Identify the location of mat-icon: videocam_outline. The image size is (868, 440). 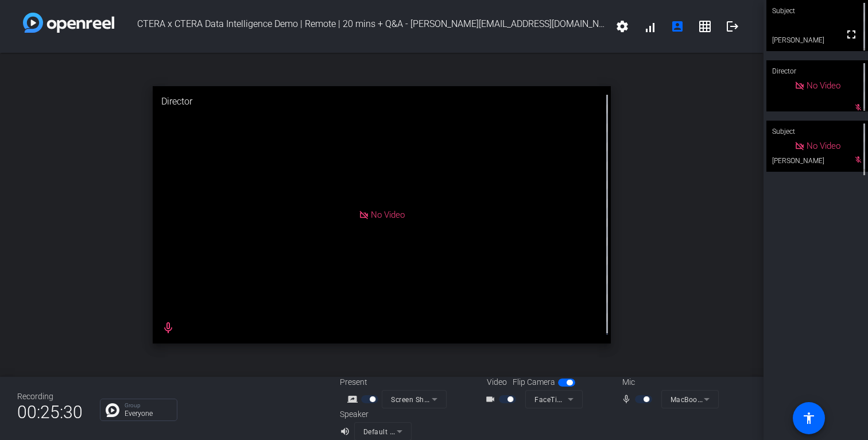
(492, 399).